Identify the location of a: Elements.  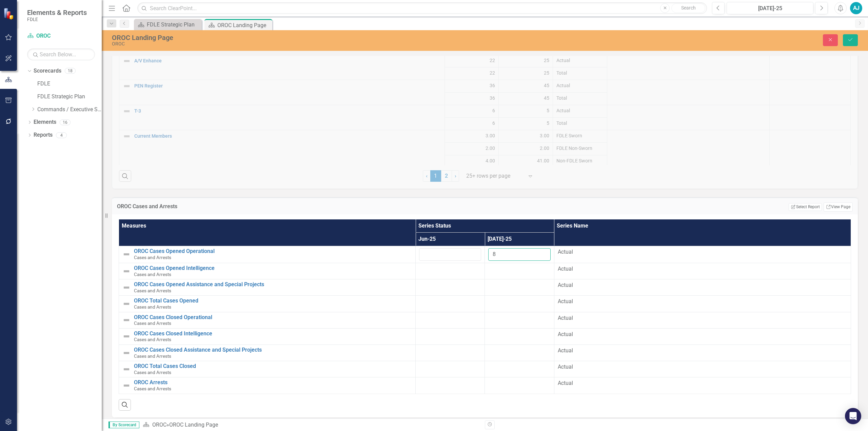
(45, 122).